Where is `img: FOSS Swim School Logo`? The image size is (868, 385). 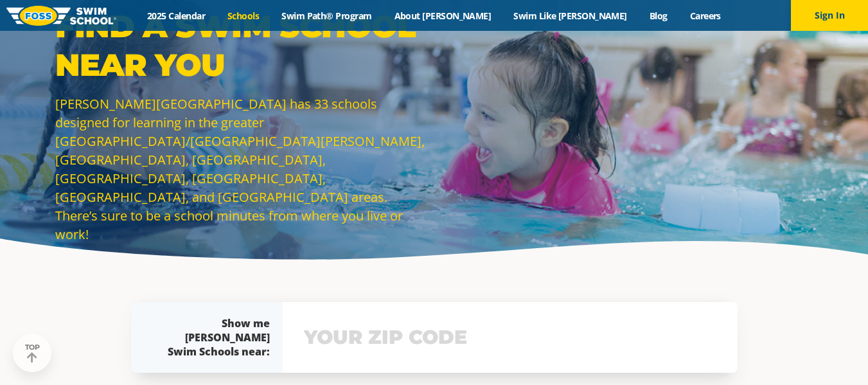
img: FOSS Swim School Logo is located at coordinates (61, 16).